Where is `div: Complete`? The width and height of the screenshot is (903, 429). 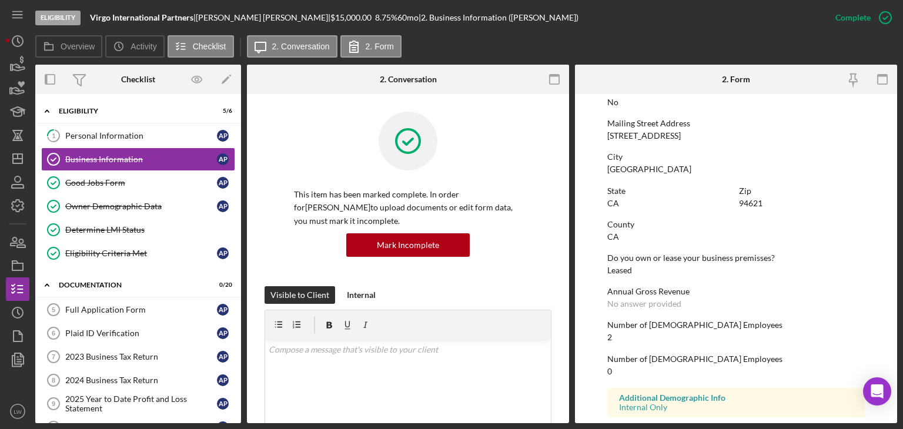 div: Complete is located at coordinates (853, 18).